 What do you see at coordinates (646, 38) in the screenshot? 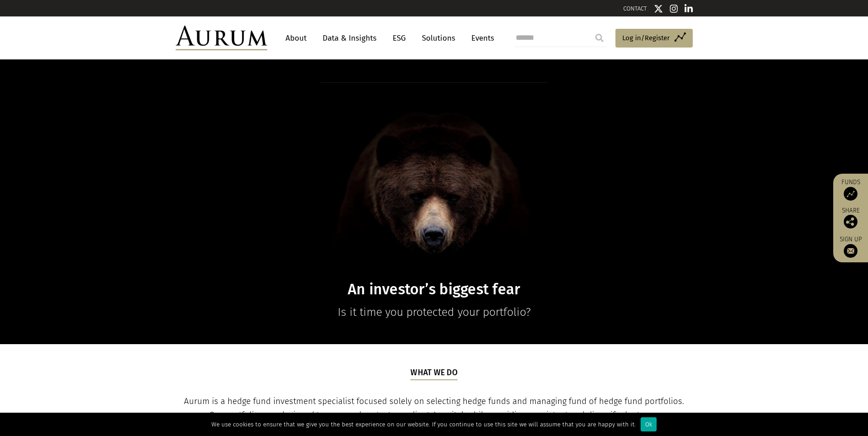
I see `span: Log in/Register` at bounding box center [646, 38].